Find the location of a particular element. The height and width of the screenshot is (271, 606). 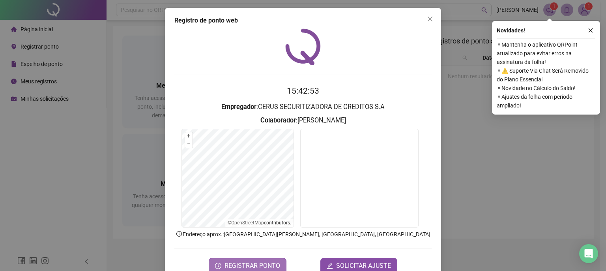

h3: : CERUS SECURITIZADORA DE CREDITOS S.A is located at coordinates (303, 107).